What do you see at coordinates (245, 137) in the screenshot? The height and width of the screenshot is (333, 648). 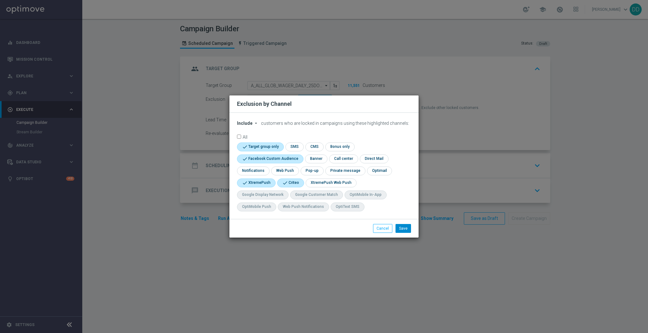 I see `label: All` at bounding box center [245, 137].